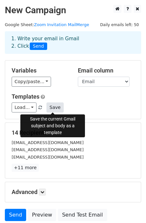  I want to click on a: Zoom Invitation MailMerge, so click(61, 25).